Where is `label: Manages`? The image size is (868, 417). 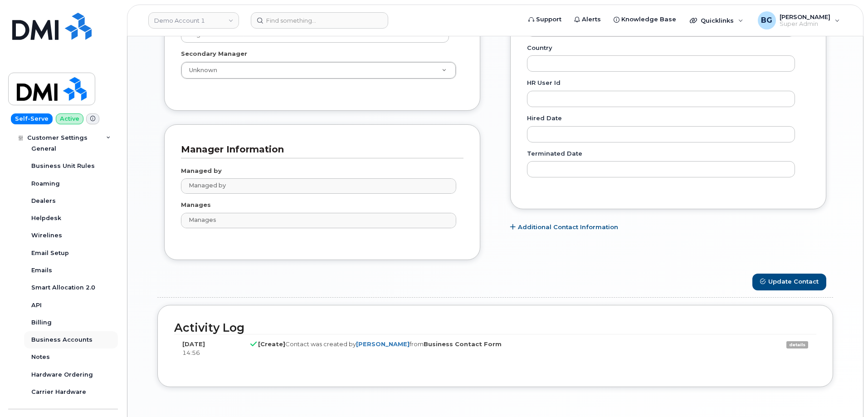 label: Manages is located at coordinates (196, 205).